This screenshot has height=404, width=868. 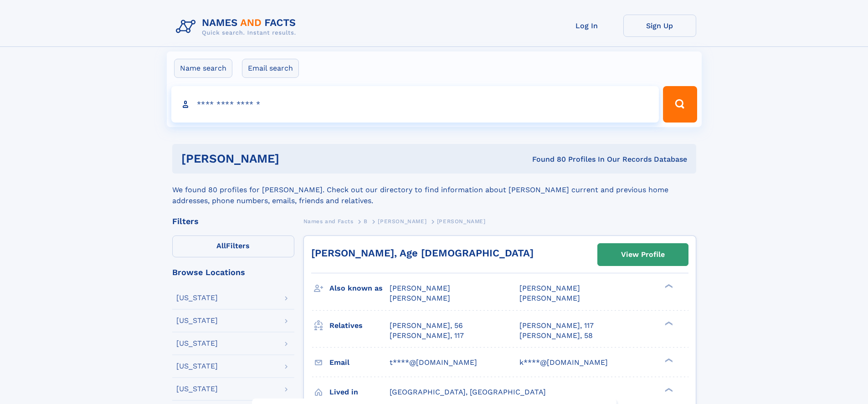 I want to click on h3: Lived in, so click(x=360, y=393).